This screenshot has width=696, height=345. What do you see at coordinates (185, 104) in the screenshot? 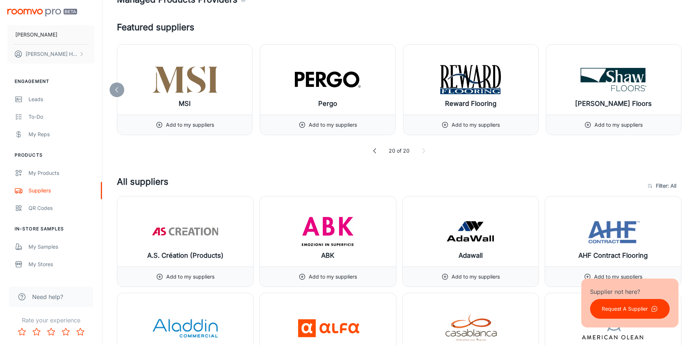
I see `h6: MSI` at bounding box center [185, 104].